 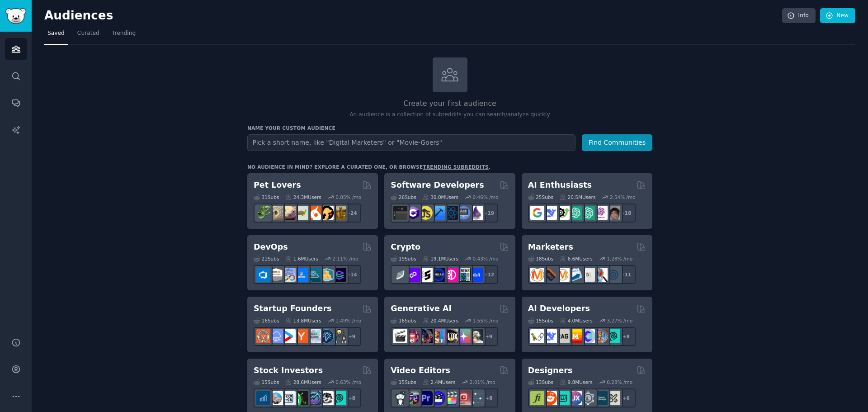 What do you see at coordinates (488, 213) in the screenshot?
I see `div: + 19` at bounding box center [488, 213].